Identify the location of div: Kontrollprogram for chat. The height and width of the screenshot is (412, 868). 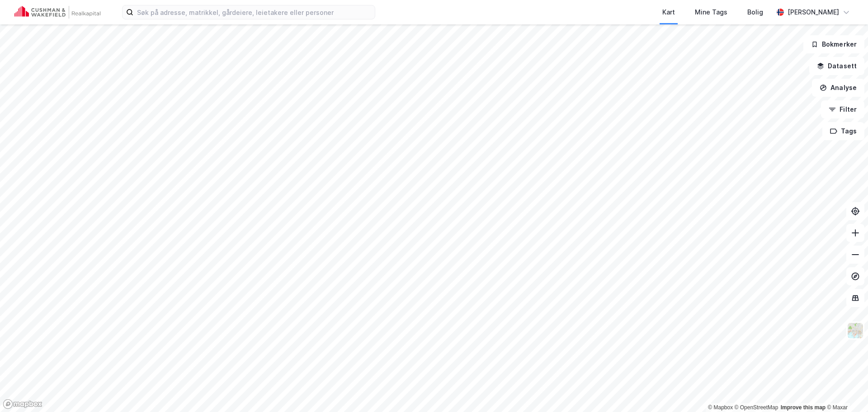
(845, 390).